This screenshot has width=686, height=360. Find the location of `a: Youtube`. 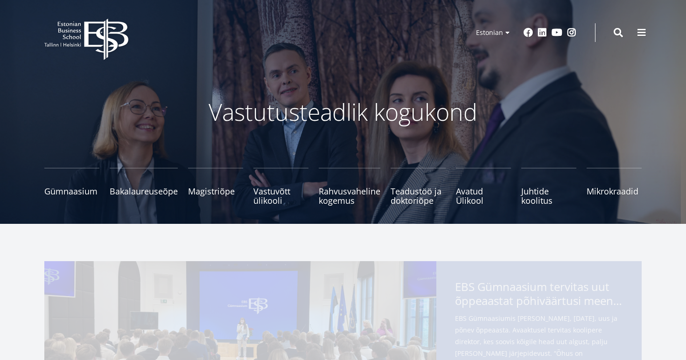

a: Youtube is located at coordinates (557, 33).